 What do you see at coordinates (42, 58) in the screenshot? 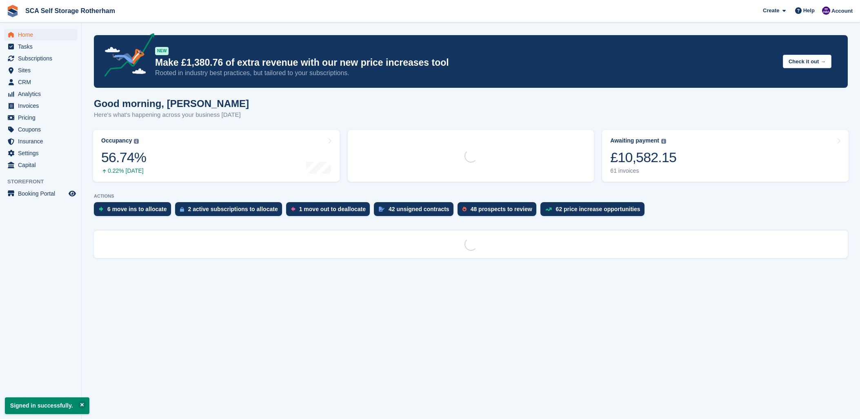
I see `span: Subscriptions` at bounding box center [42, 58].